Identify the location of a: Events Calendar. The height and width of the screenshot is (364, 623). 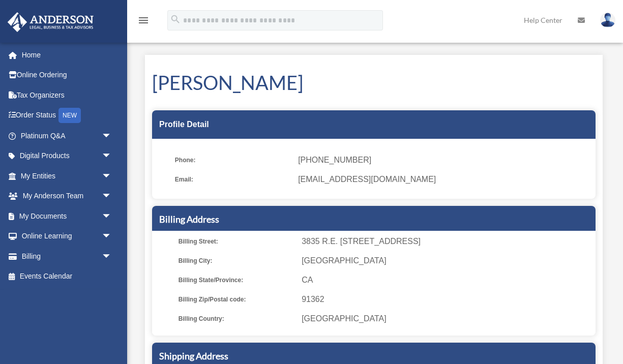
(67, 276).